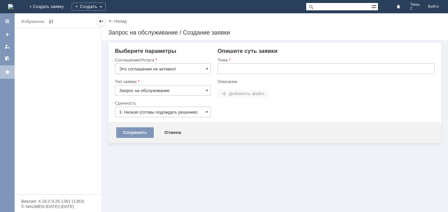 Image resolution: width=448 pixels, height=212 pixels. I want to click on div: Создать, so click(89, 7).